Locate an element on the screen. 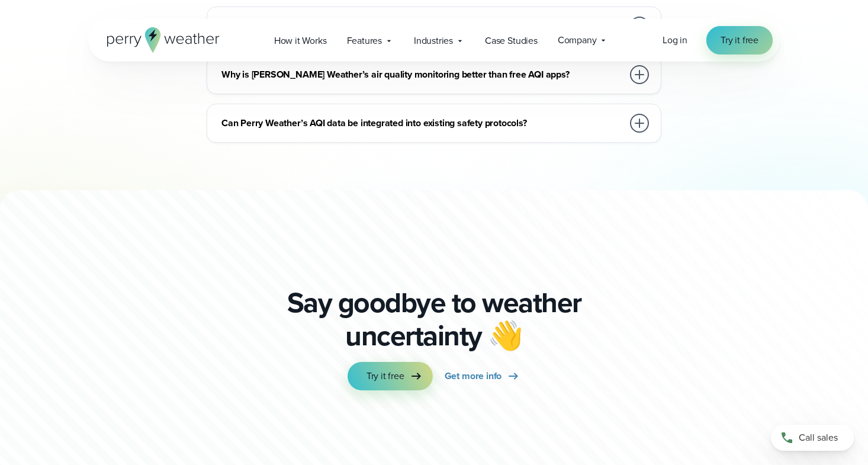 The width and height of the screenshot is (868, 465). span: Company is located at coordinates (577, 40).